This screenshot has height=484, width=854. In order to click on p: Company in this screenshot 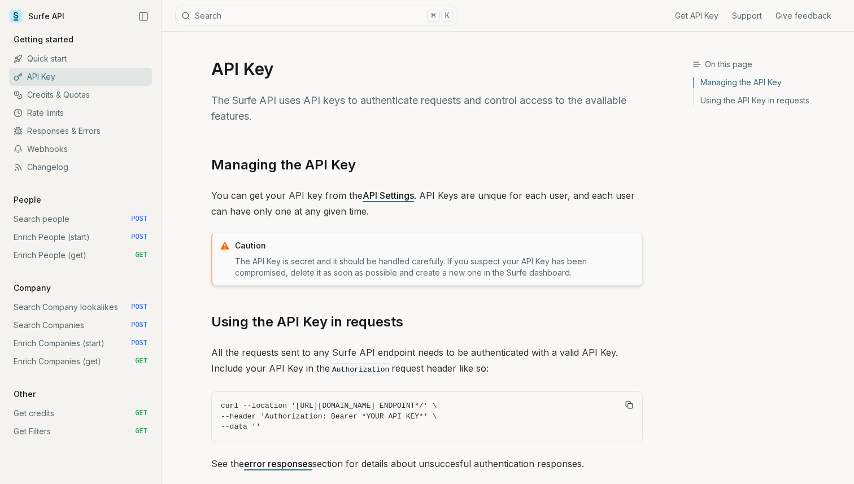, I will do `click(32, 288)`.